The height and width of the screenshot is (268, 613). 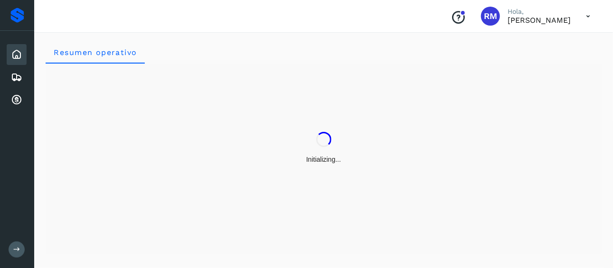 What do you see at coordinates (17, 100) in the screenshot?
I see `div: Cuentas por cobrar` at bounding box center [17, 100].